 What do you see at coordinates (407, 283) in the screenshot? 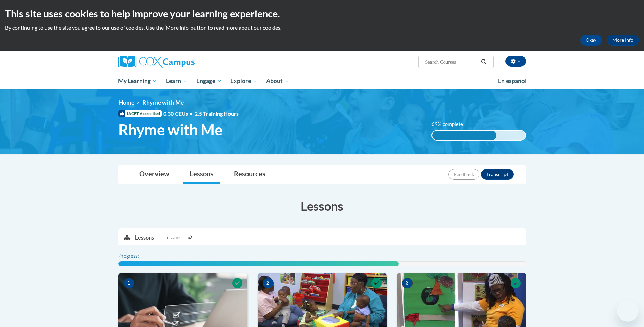
I see `span: 3` at bounding box center [407, 283].